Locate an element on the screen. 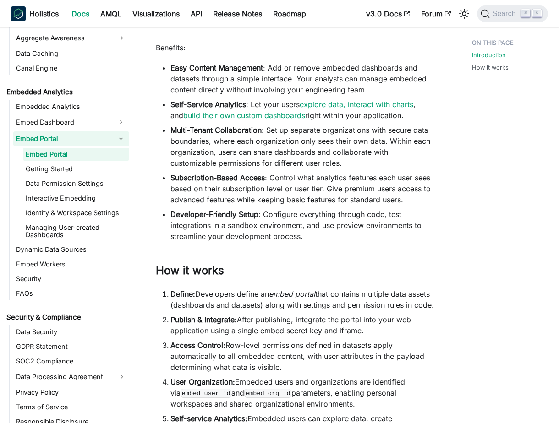 The image size is (559, 423). a: Data Permission Settings is located at coordinates (76, 184).